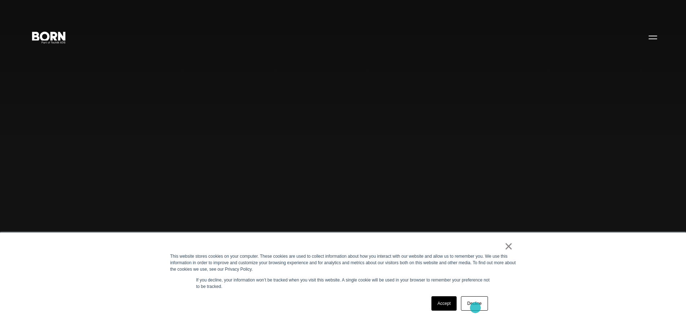  I want to click on a: Decline, so click(474, 303).